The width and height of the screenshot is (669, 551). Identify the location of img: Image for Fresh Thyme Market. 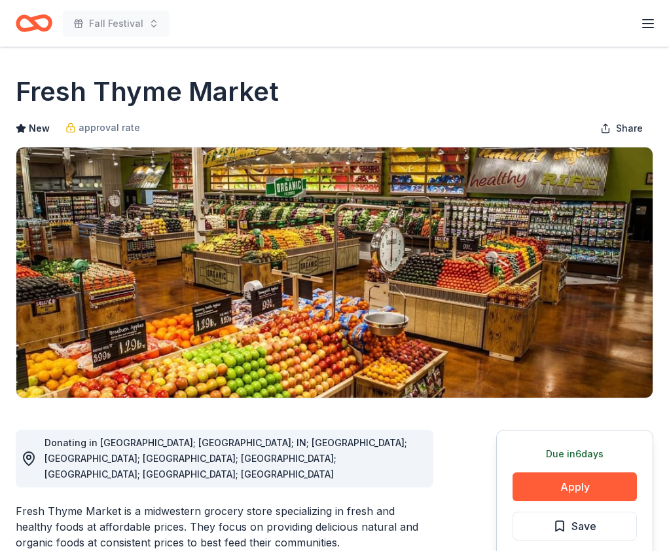
(335, 272).